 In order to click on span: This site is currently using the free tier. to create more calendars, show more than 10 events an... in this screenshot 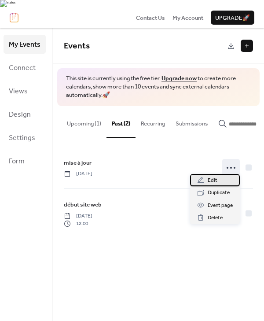, I will do `click(158, 87)`.